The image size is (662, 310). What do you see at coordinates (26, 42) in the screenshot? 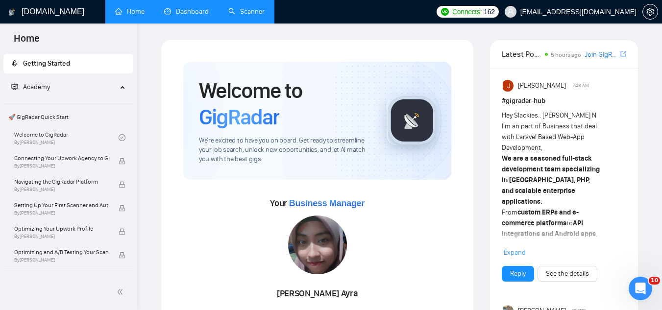
I see `span: Home` at bounding box center [26, 42].